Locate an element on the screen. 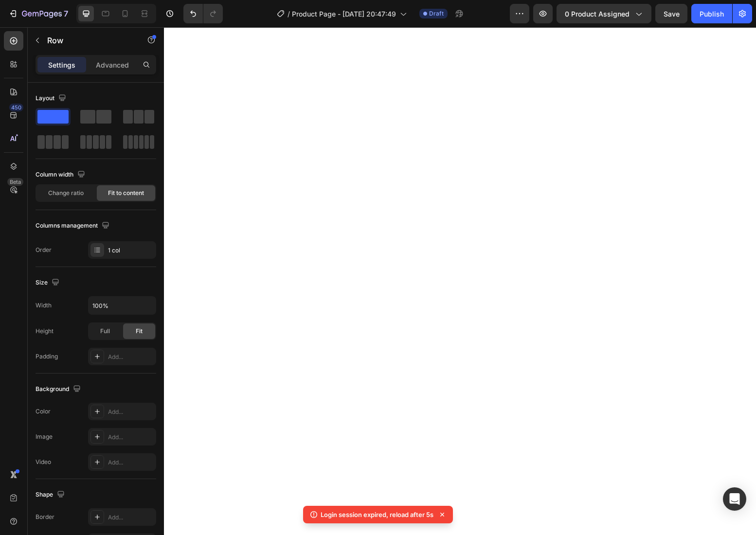 Image resolution: width=756 pixels, height=535 pixels. div: Image is located at coordinates (44, 437).